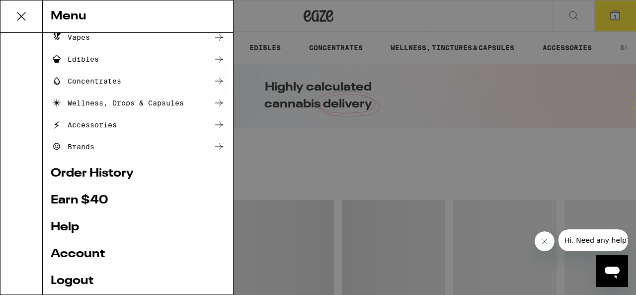 This screenshot has height=295, width=636. I want to click on div: Accessories, so click(83, 125).